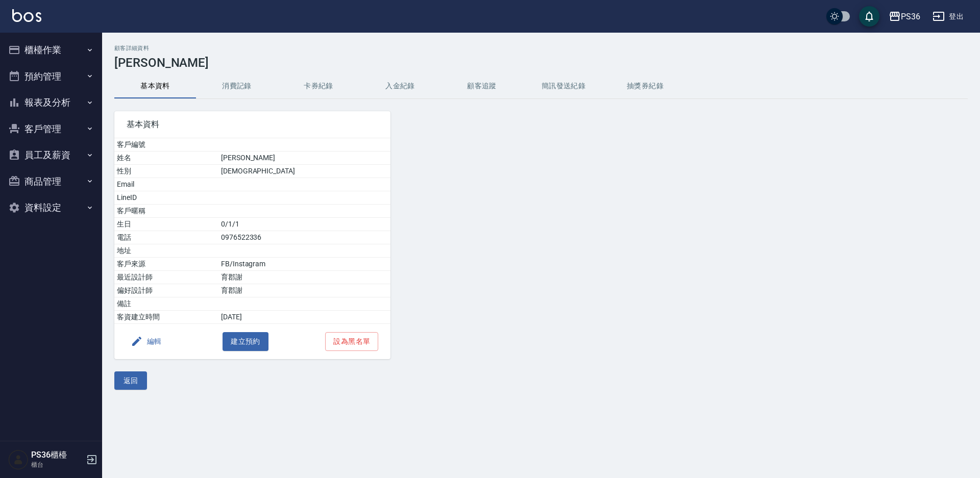  Describe the element at coordinates (57, 465) in the screenshot. I see `p: 櫃台` at that location.